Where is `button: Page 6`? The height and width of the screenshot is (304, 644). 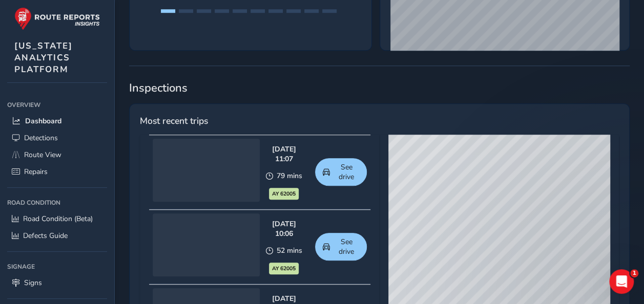
button: Page 6 is located at coordinates (258, 11).